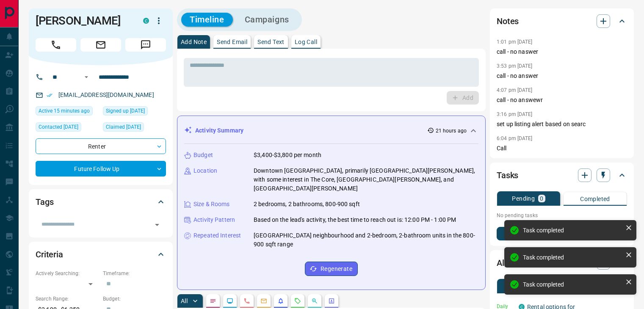 Image resolution: width=644 pixels, height=309 pixels. Describe the element at coordinates (307, 204) in the screenshot. I see `p: 2 bedrooms, 2 bathrooms, 800-900 sqft` at that location.